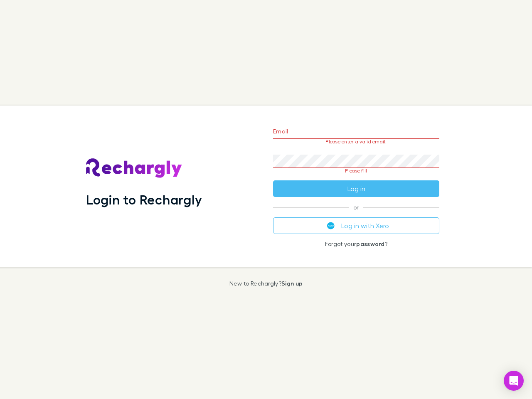 The height and width of the screenshot is (399, 532). I want to click on button: Log in with Xero, so click(356, 226).